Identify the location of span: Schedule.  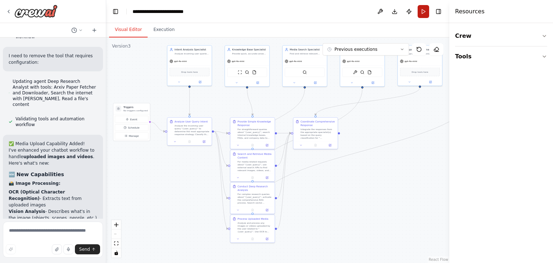
(134, 128).